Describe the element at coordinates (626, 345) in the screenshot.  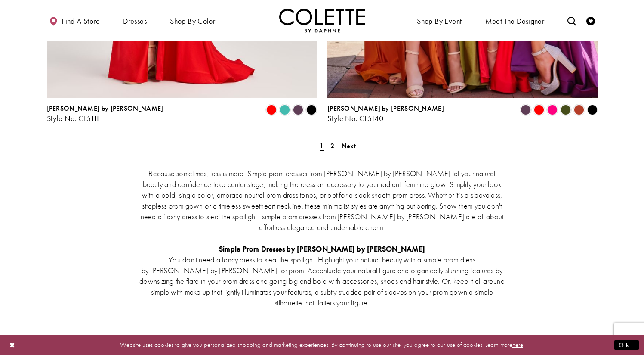
I see `button: Submit Dialog` at that location.